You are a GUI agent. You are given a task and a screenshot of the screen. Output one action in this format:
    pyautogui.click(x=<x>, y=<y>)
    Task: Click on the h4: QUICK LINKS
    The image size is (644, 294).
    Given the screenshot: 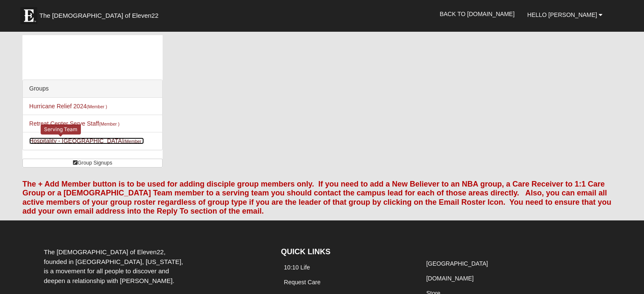 What is the action you would take?
    pyautogui.click(x=345, y=252)
    